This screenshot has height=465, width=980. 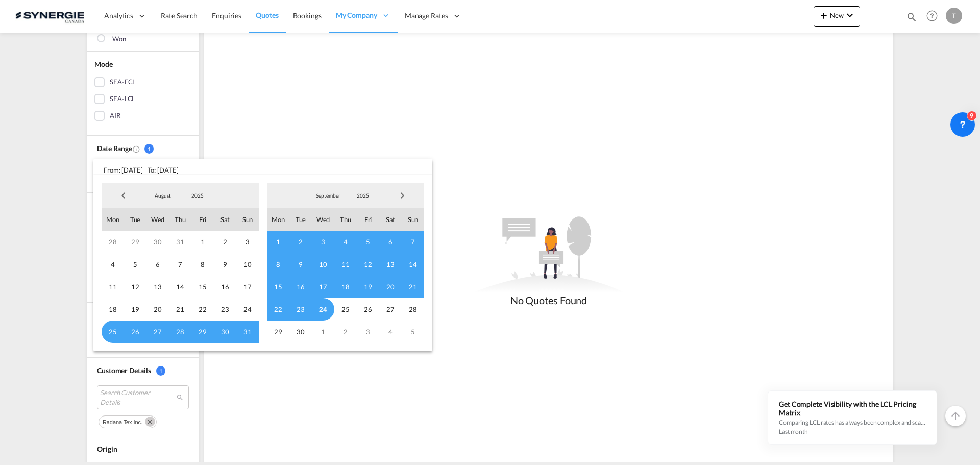 What do you see at coordinates (328, 195) in the screenshot?
I see `span: September` at bounding box center [328, 195].